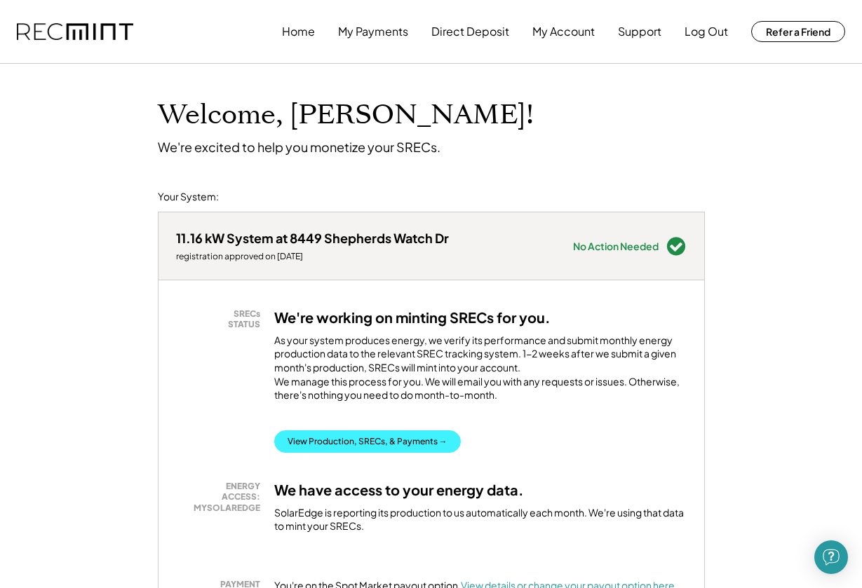 The width and height of the screenshot is (862, 588). What do you see at coordinates (470, 32) in the screenshot?
I see `button: Direct Deposit` at bounding box center [470, 32].